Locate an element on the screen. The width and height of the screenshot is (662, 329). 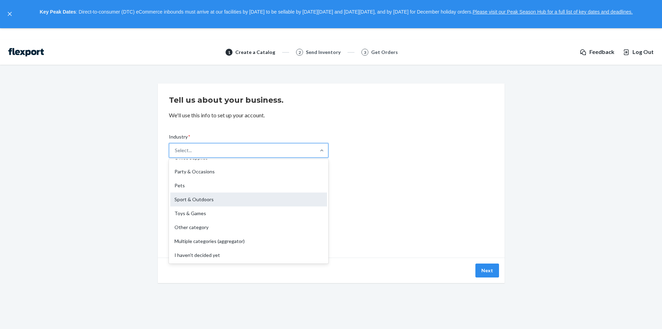
span: 2 is located at coordinates (300, 52).